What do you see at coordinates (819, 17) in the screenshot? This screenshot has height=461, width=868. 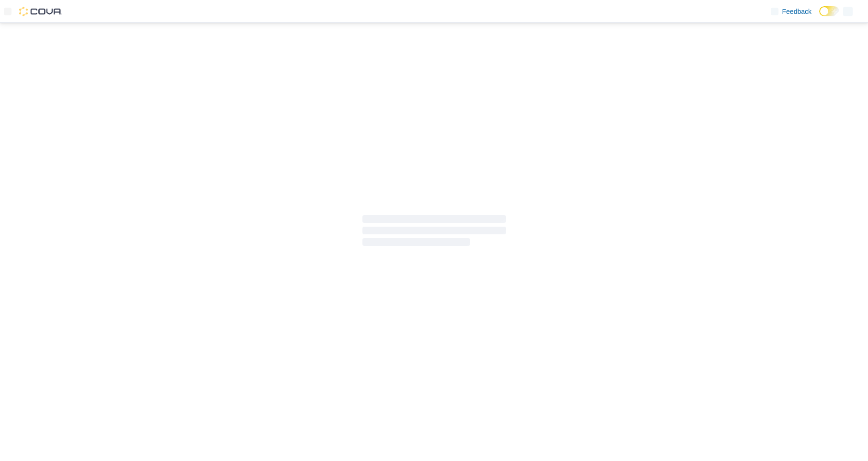 I see `span: Dark Mode` at bounding box center [819, 17].